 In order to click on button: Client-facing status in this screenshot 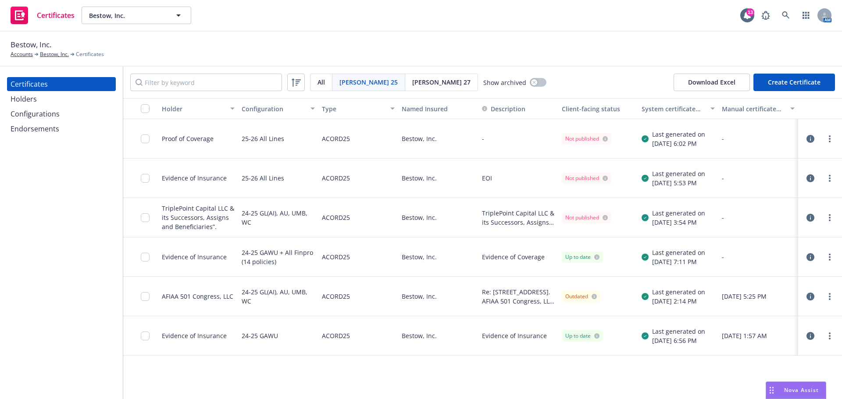, I will do `click(598, 109)`.